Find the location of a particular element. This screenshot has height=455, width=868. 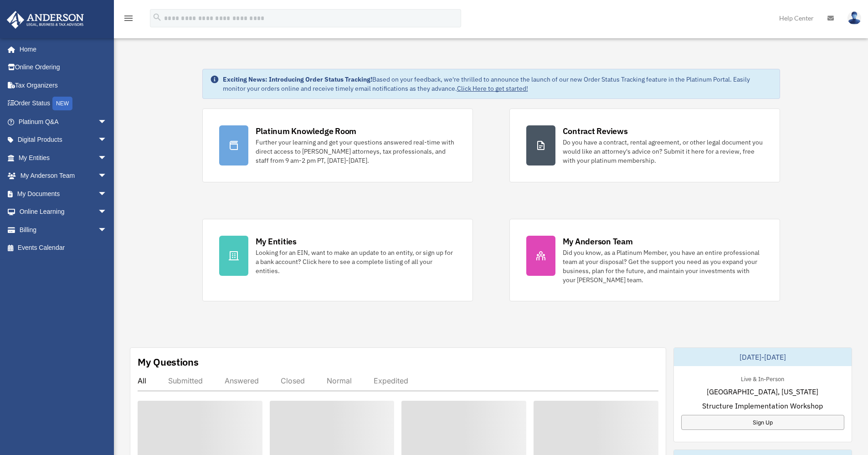

div: Sign Up is located at coordinates (763, 422).